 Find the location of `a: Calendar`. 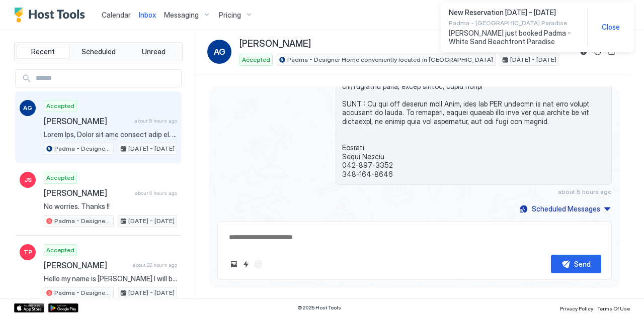

a: Calendar is located at coordinates (116, 15).